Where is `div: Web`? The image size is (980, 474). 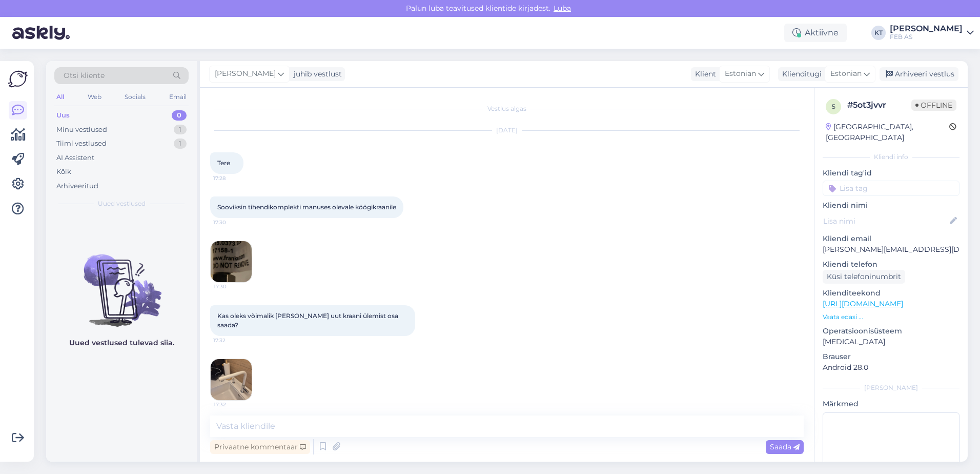
div: Web is located at coordinates (94, 97).